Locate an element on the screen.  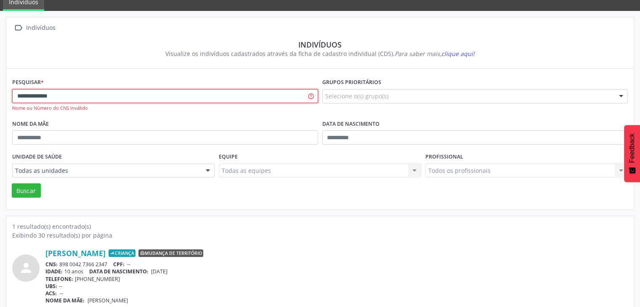
div: 1 resultado(s) encontrado(s) is located at coordinates (320, 226).